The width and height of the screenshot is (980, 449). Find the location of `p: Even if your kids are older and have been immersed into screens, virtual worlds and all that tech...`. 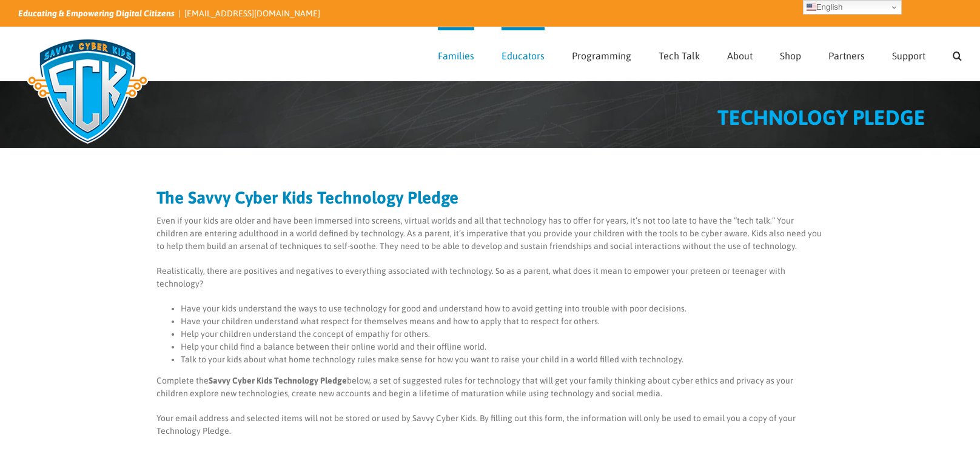

p: Even if your kids are older and have been immersed into screens, virtual worlds and all that tech... is located at coordinates (490, 233).